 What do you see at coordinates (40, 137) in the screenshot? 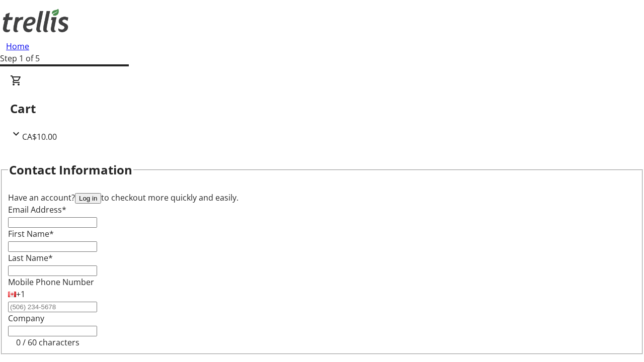
I see `span: CA$10.00` at bounding box center [40, 137].